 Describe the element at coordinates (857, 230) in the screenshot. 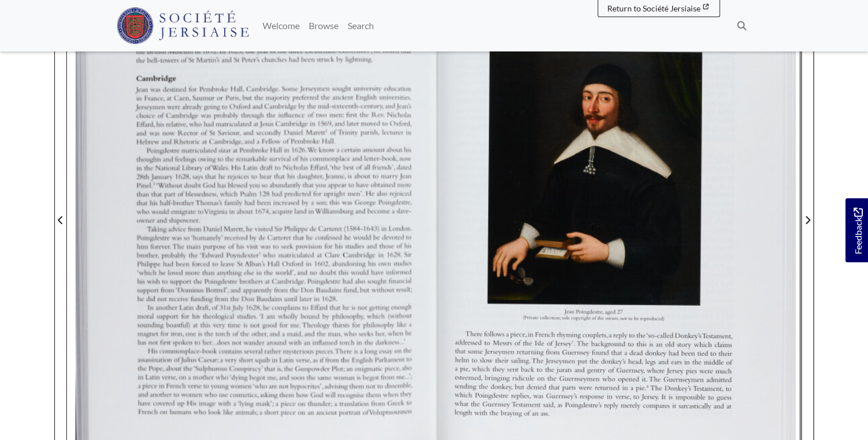

I see `a: Would you like to provide feedback?` at that location.